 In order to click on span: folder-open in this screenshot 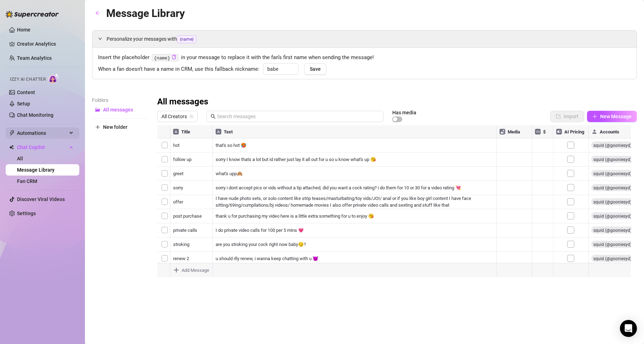, I will do `click(98, 110)`.